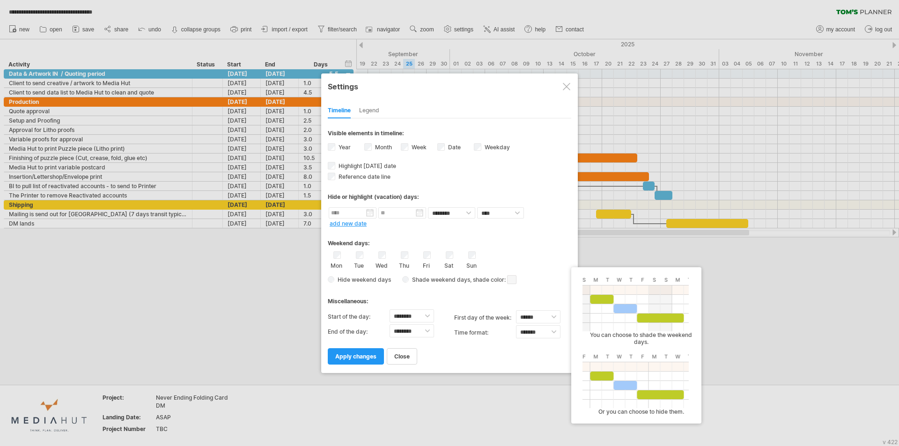  I want to click on span: apply changes, so click(356, 356).